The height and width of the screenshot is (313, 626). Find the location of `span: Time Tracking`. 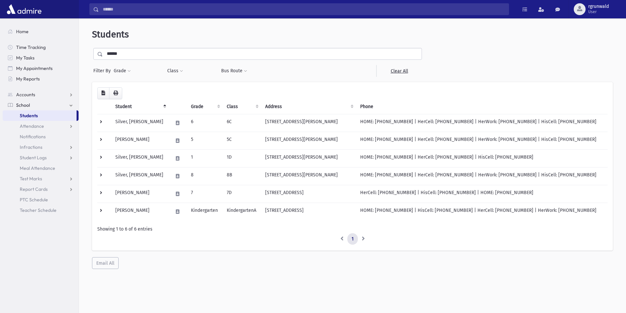

span: Time Tracking is located at coordinates (31, 47).